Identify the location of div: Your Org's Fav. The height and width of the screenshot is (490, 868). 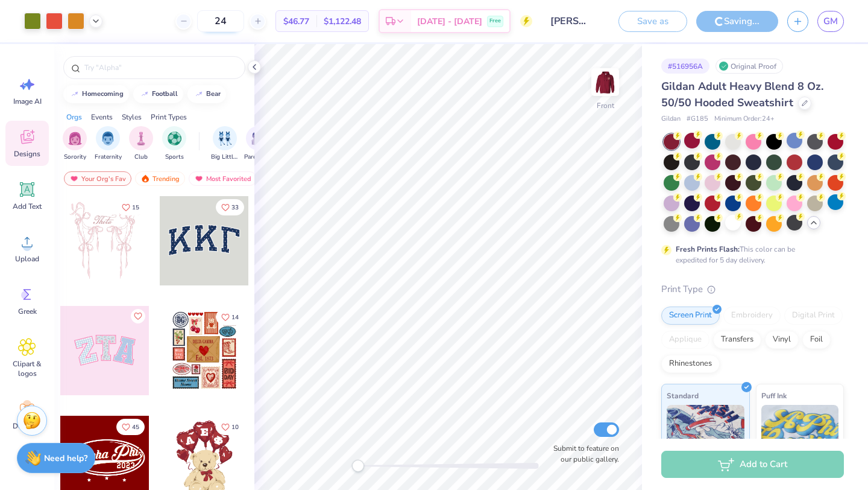
(98, 179).